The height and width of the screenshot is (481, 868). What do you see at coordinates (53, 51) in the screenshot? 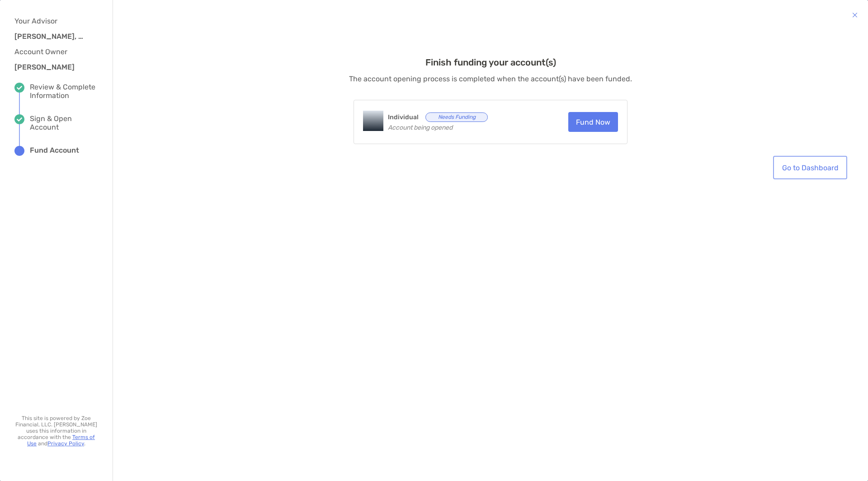
I see `h4: Account Owner` at bounding box center [53, 51].